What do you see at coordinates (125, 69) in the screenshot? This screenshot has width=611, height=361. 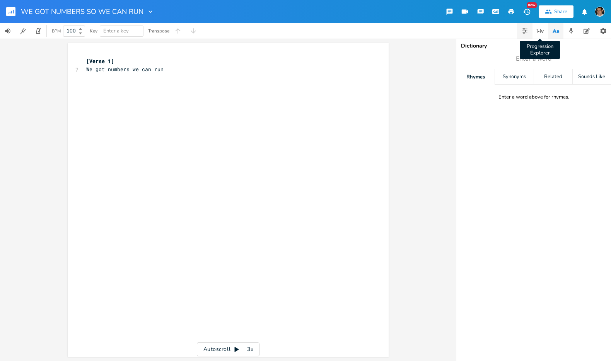 I see `span: We got numbers we can run` at bounding box center [125, 69].